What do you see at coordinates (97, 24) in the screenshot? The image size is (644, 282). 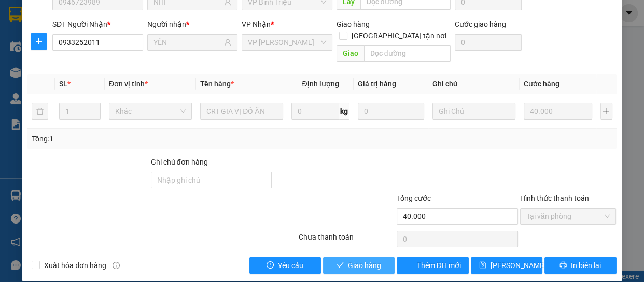 I see `div: SĐT Người Nhận` at bounding box center [97, 24].